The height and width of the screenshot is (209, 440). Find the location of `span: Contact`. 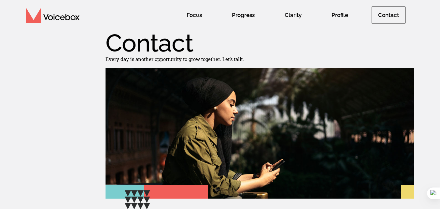

span: Contact is located at coordinates (389, 15).